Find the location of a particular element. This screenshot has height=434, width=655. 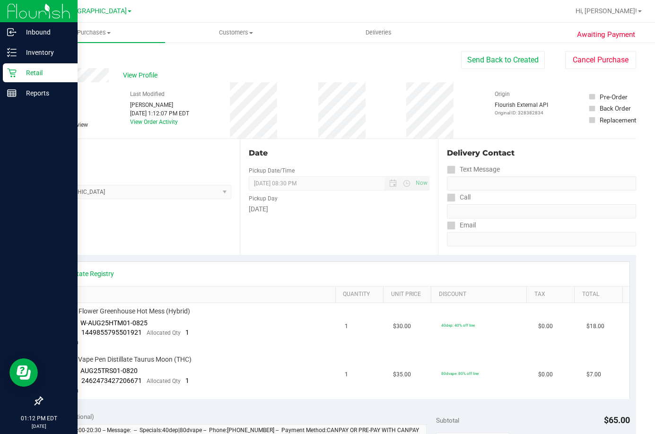

span: $65.00 is located at coordinates (617, 420).